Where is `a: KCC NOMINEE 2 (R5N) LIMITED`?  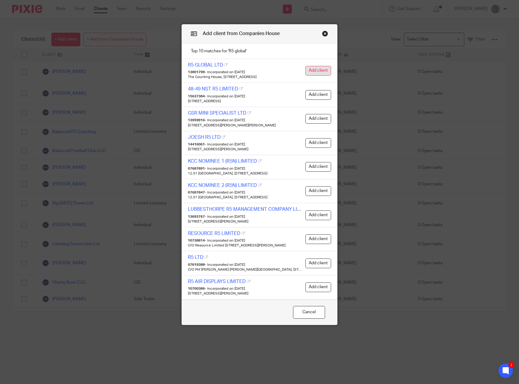
a: KCC NOMINEE 2 (R5N) LIMITED is located at coordinates (223, 185).